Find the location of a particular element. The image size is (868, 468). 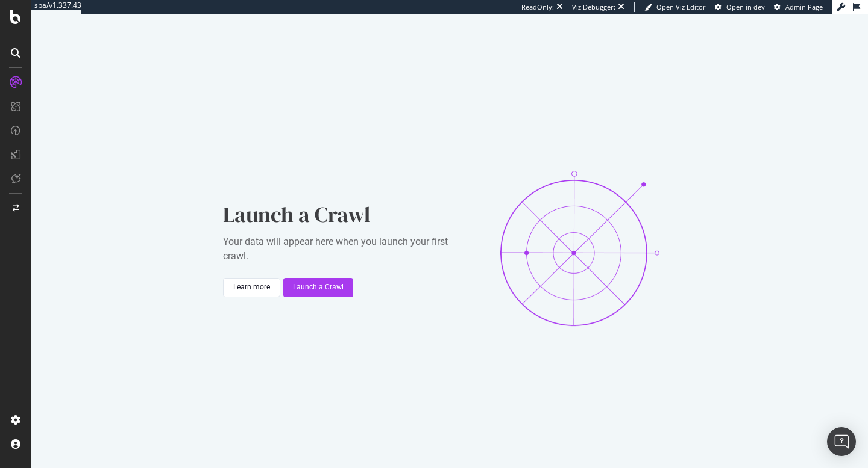

button: Launch a Crawl is located at coordinates (318, 288).